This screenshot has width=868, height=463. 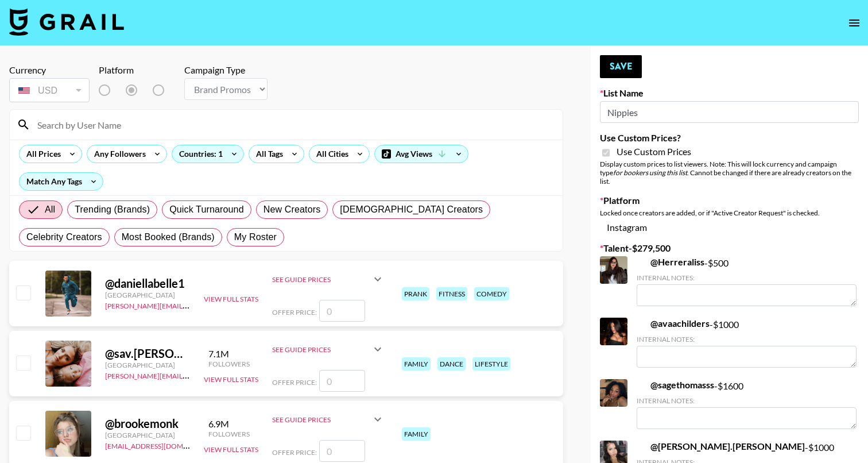 What do you see at coordinates (729, 213) in the screenshot?
I see `div: Locked once creators are added, or if "Active Creator Request" is checked.` at bounding box center [729, 213].